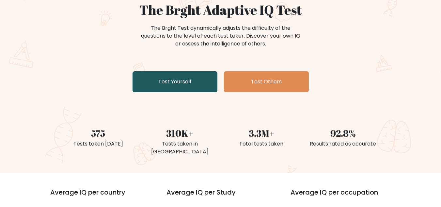  I want to click on div: 310K+, so click(180, 133).